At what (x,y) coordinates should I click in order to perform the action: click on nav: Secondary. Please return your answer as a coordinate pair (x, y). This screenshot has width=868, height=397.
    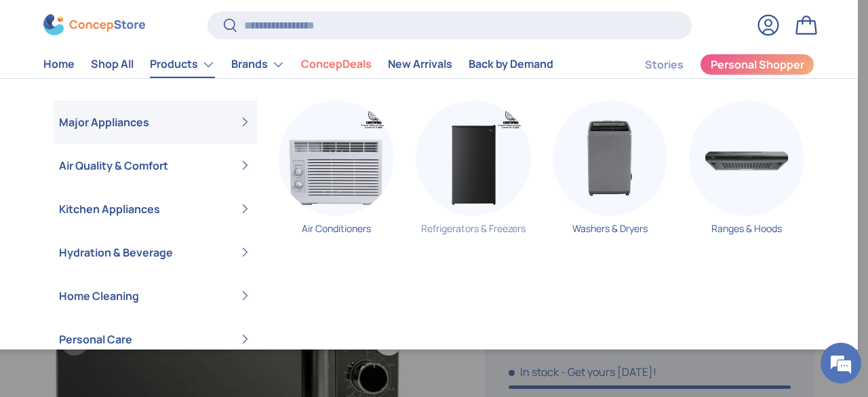
    Looking at the image, I should click on (713, 64).